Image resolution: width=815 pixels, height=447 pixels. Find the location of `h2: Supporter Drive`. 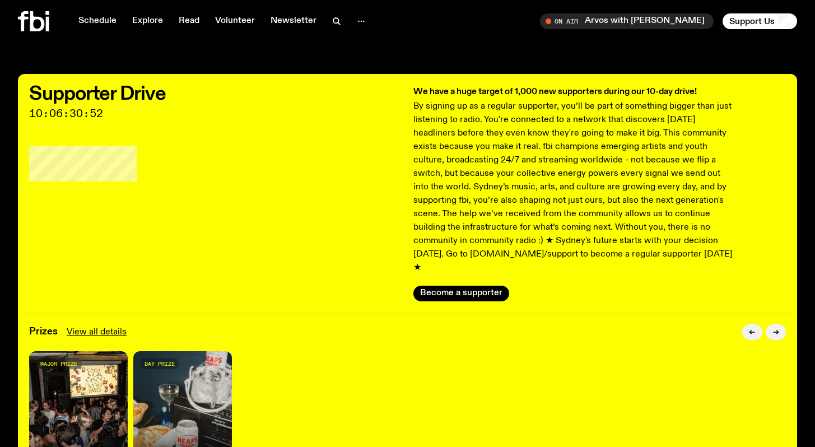

h2: Supporter Drive is located at coordinates (216, 94).